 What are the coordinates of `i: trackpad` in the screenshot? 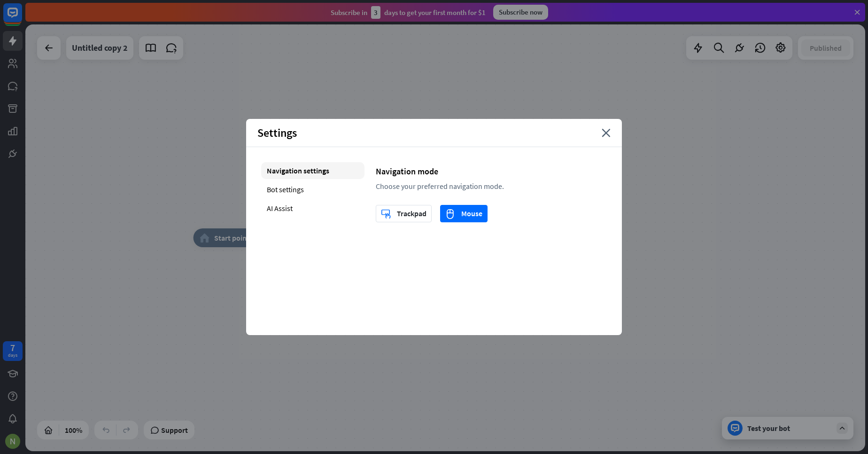 It's located at (386, 214).